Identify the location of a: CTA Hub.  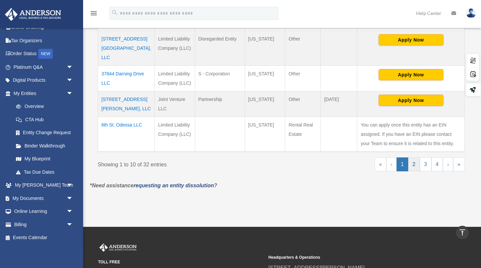
(45, 120).